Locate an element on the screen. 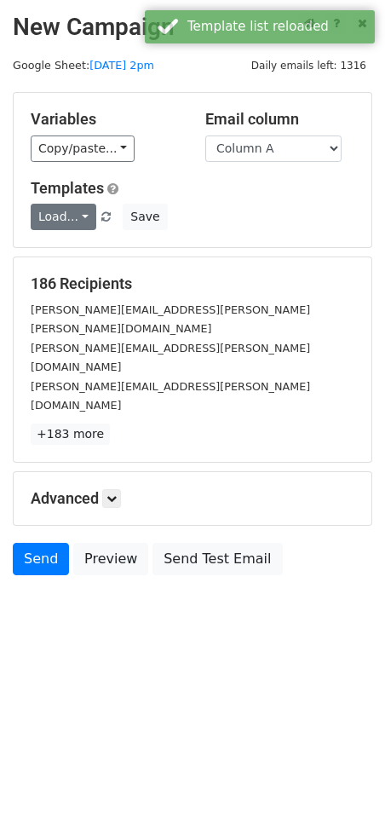  a: Daily emails left: 1316 is located at coordinates (308, 65).